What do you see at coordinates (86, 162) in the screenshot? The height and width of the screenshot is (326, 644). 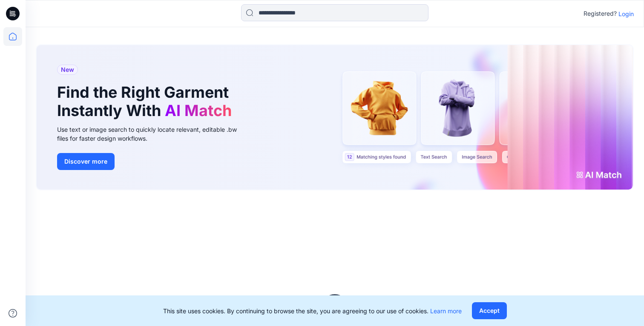 I see `a: Discover more` at bounding box center [86, 162].